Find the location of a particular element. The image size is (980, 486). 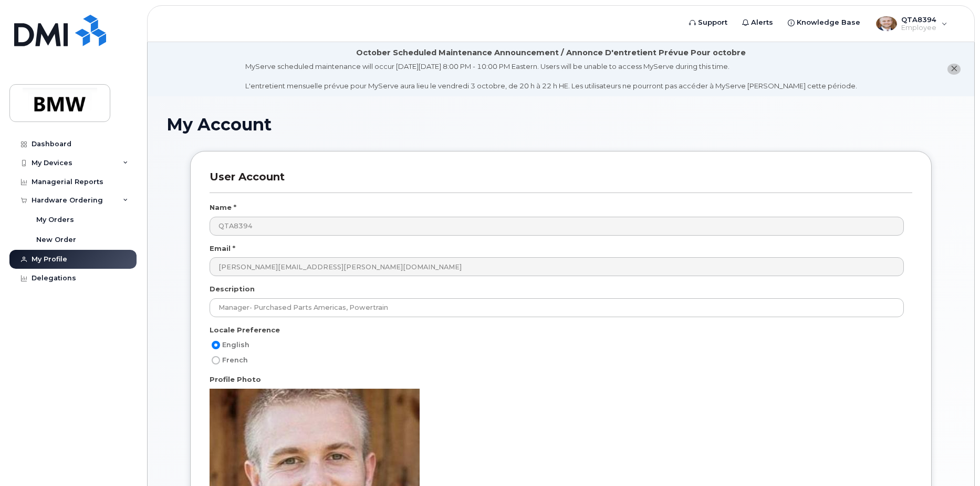

input: French is located at coordinates (216, 360).